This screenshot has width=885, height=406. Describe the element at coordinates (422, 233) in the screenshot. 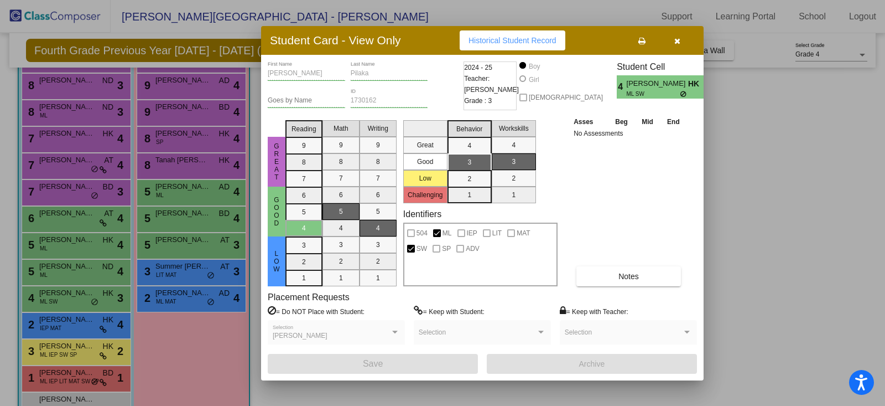

I see `span: 504` at that location.